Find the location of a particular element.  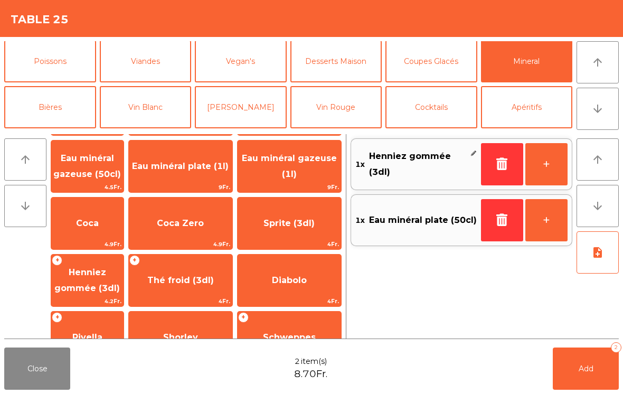

button: Vegan's is located at coordinates (241, 61).